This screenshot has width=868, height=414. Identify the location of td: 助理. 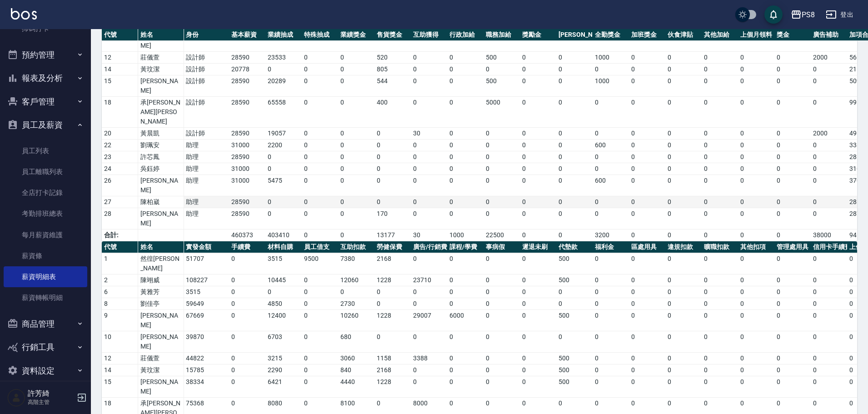
(206, 185).